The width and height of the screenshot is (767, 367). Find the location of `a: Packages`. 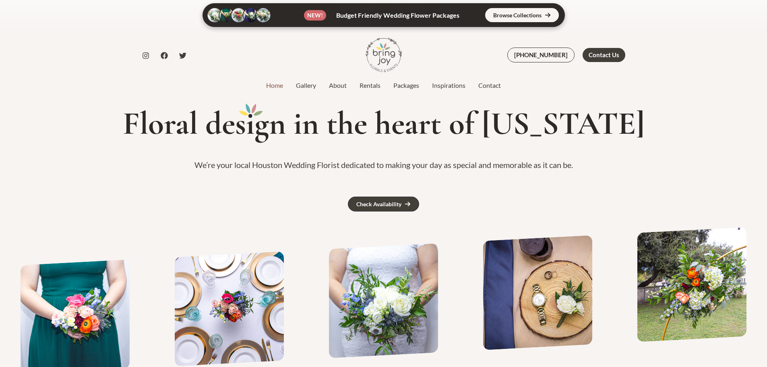

a: Packages is located at coordinates (406, 85).